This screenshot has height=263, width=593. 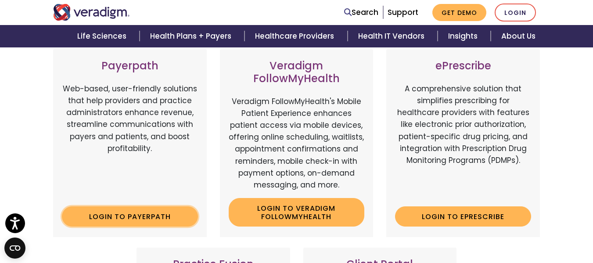 What do you see at coordinates (515, 12) in the screenshot?
I see `a: Login` at bounding box center [515, 12].